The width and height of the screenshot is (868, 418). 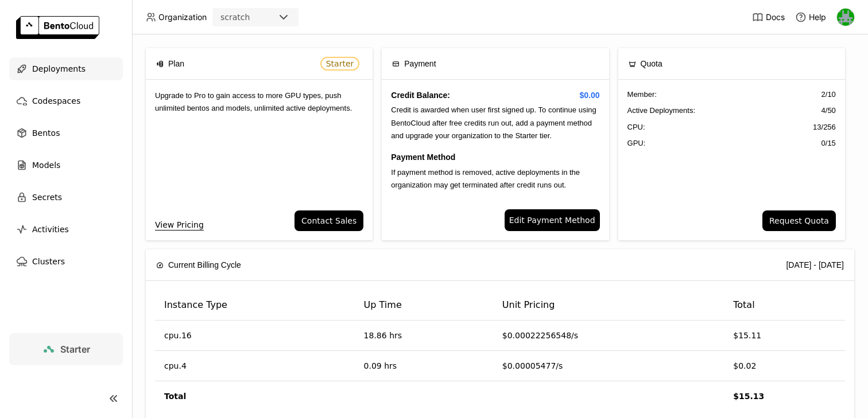 I want to click on span: Edit Payment Method, so click(x=552, y=221).